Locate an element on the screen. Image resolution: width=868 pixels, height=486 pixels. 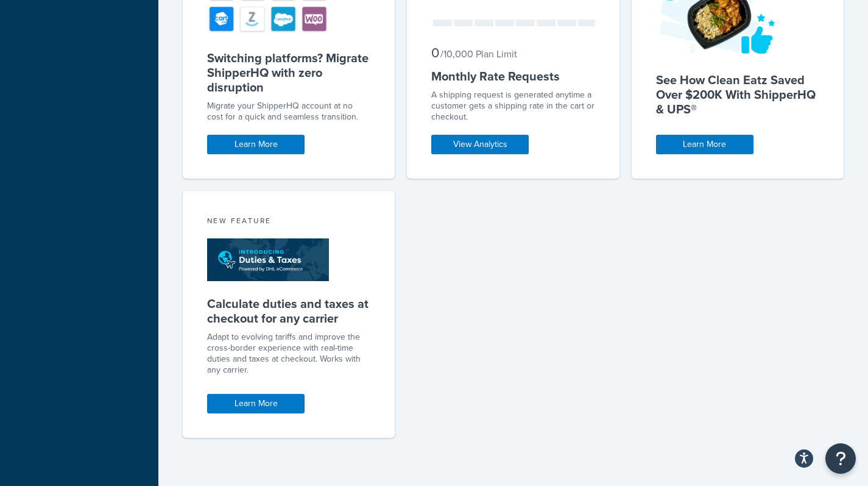
span: Ship to Store is located at coordinates (121, 46).